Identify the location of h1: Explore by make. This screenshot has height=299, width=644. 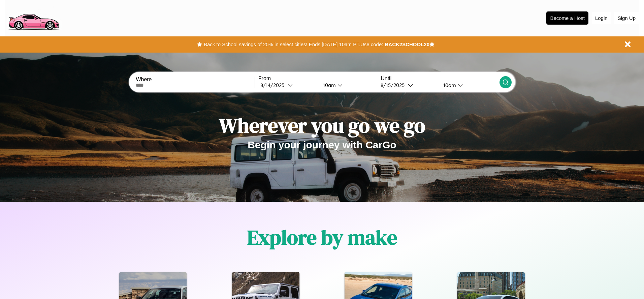
(322, 237).